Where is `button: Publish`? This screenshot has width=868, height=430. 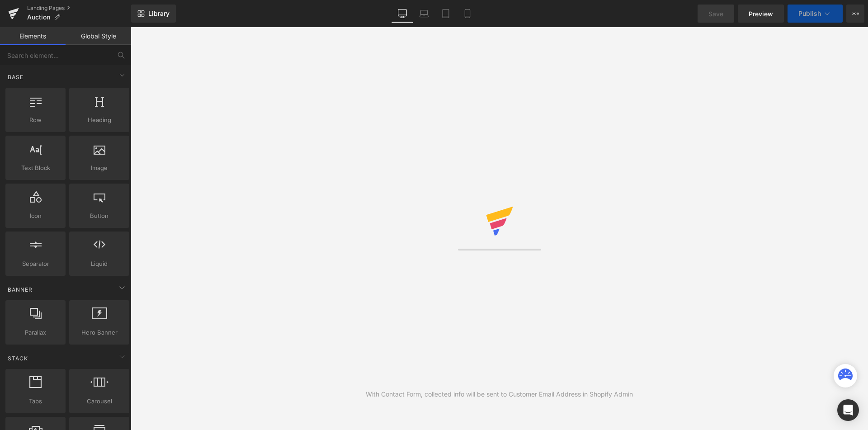 button: Publish is located at coordinates (815, 13).